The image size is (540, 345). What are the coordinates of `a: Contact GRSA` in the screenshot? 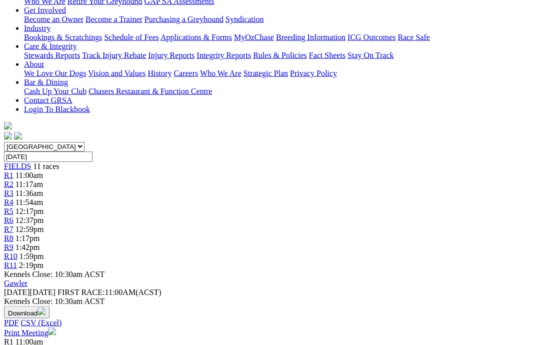 It's located at (48, 100).